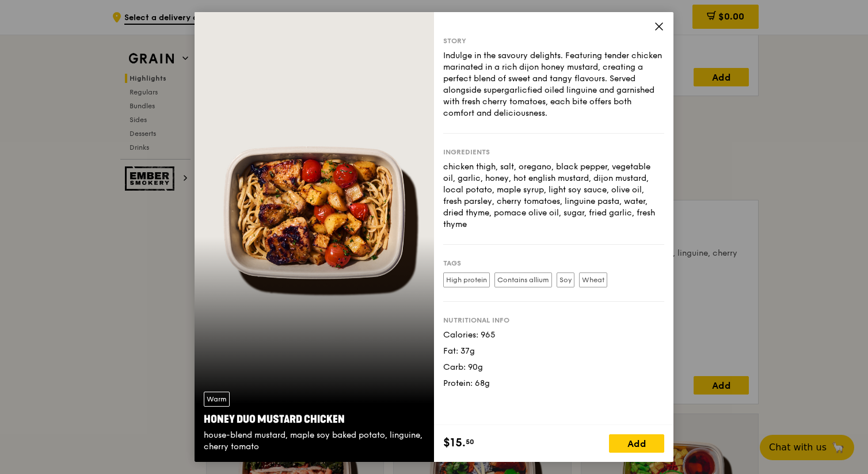 This screenshot has height=474, width=868. What do you see at coordinates (470, 442) in the screenshot?
I see `span: 50` at bounding box center [470, 442].